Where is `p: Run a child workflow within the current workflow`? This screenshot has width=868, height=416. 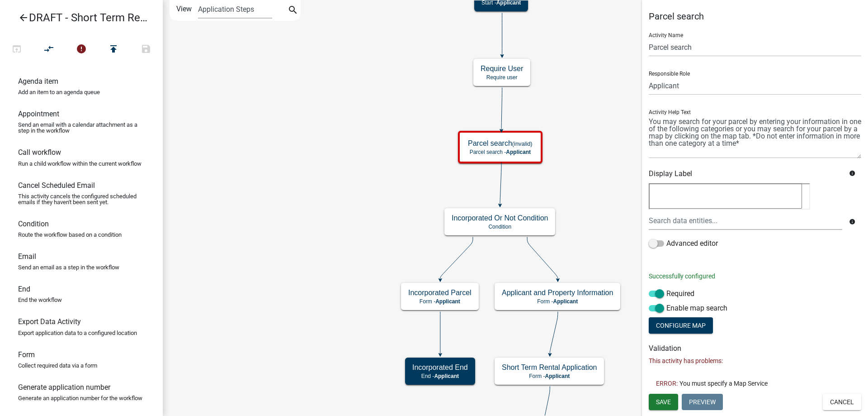 p: Run a child workflow within the current workflow is located at coordinates (79, 163).